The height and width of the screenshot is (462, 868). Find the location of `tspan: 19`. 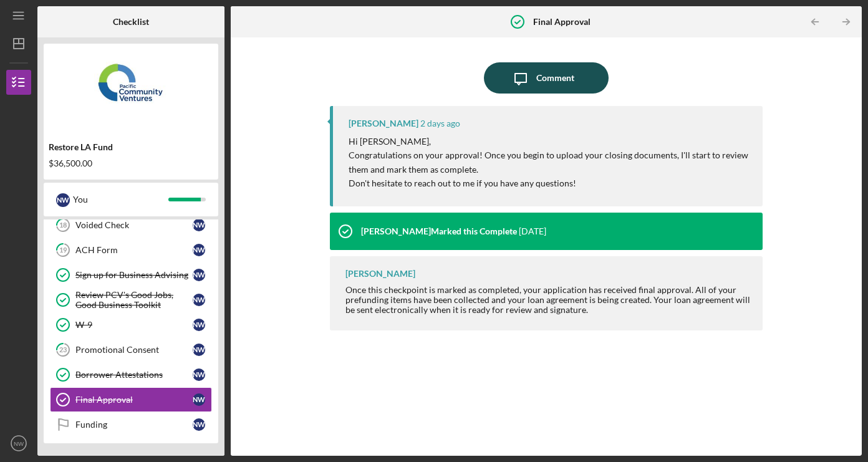

tspan: 19 is located at coordinates (63, 250).